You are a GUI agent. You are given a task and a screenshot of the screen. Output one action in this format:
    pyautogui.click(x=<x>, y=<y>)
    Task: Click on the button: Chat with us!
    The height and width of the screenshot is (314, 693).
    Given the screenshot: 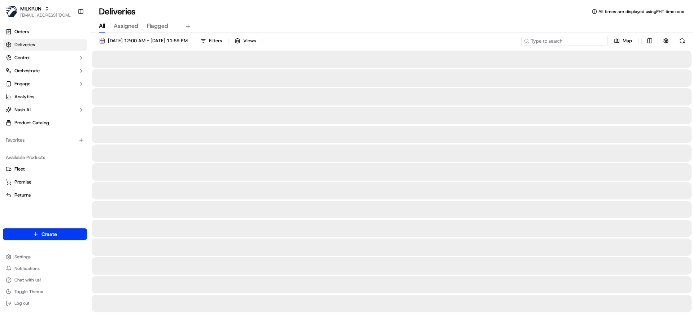 What is the action you would take?
    pyautogui.click(x=45, y=280)
    